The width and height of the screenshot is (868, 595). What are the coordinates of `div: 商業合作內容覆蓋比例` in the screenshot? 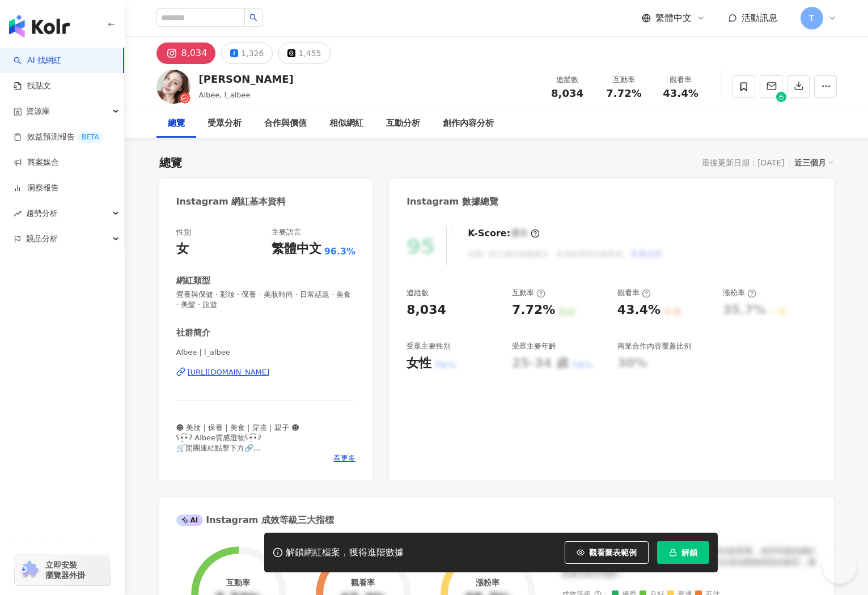 It's located at (654, 346).